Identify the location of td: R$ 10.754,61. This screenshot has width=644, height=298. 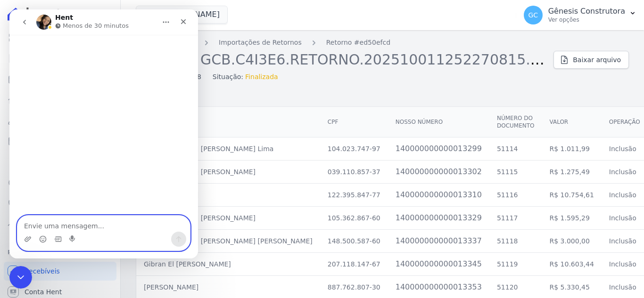
(571, 195).